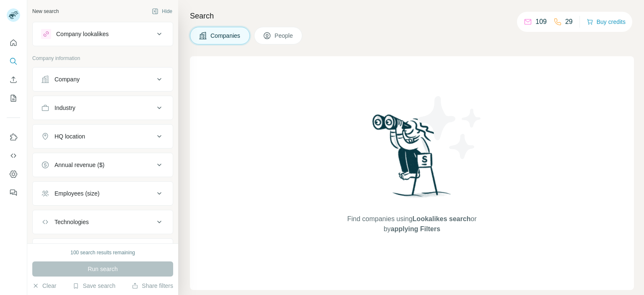 Image resolution: width=644 pixels, height=295 pixels. Describe the element at coordinates (82, 34) in the screenshot. I see `div: Company lookalikes` at that location.